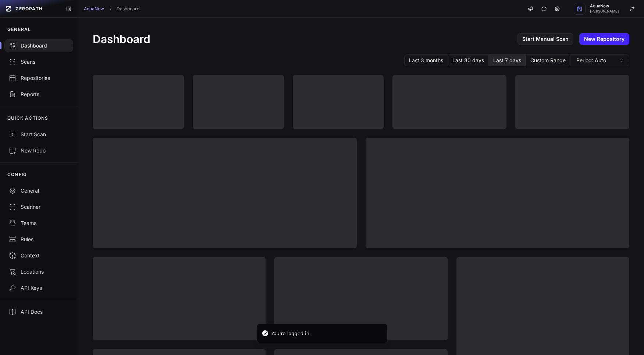 The width and height of the screenshot is (644, 355). I want to click on div: New Repo, so click(39, 151).